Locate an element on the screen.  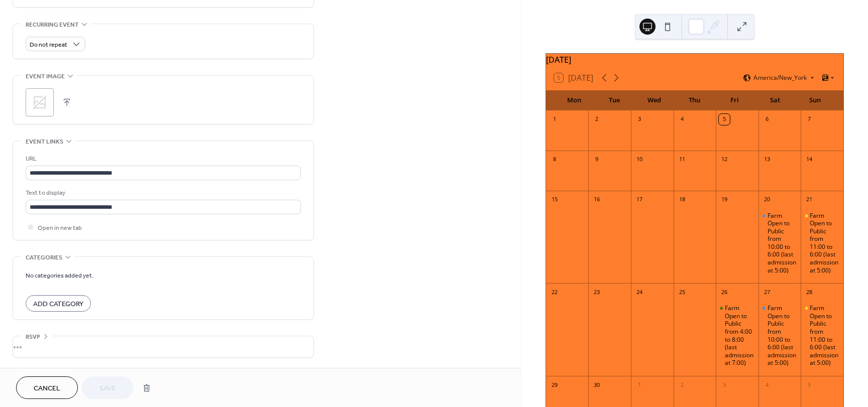
div: 20 is located at coordinates (767, 200).